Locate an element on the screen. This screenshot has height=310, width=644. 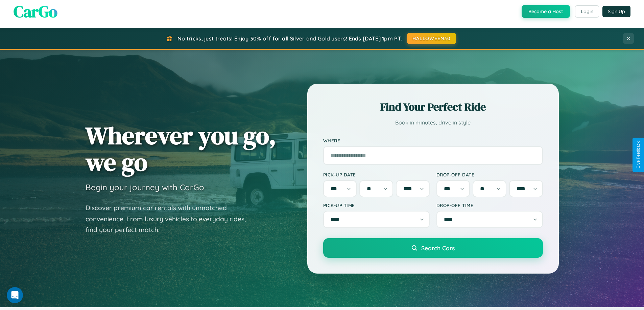
p: Book in minutes, drive in style is located at coordinates (433, 122).